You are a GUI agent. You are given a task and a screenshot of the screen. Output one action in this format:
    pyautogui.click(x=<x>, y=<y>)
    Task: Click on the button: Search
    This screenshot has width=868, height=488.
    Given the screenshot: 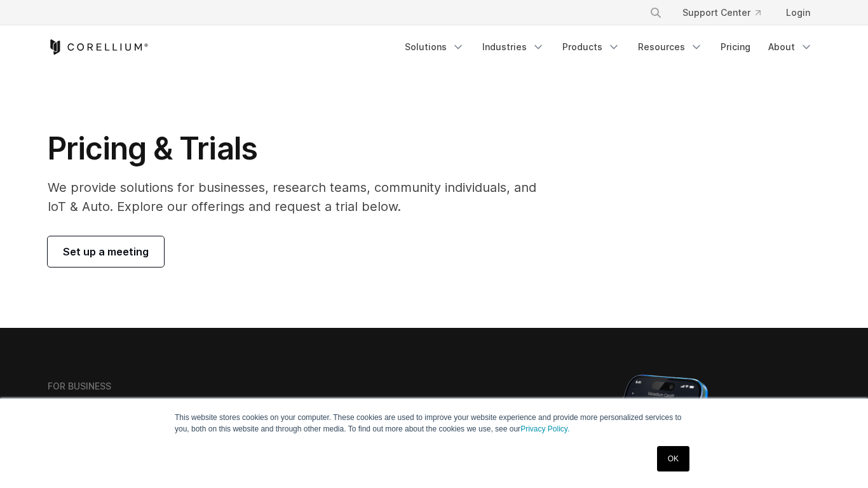 What is the action you would take?
    pyautogui.click(x=655, y=13)
    